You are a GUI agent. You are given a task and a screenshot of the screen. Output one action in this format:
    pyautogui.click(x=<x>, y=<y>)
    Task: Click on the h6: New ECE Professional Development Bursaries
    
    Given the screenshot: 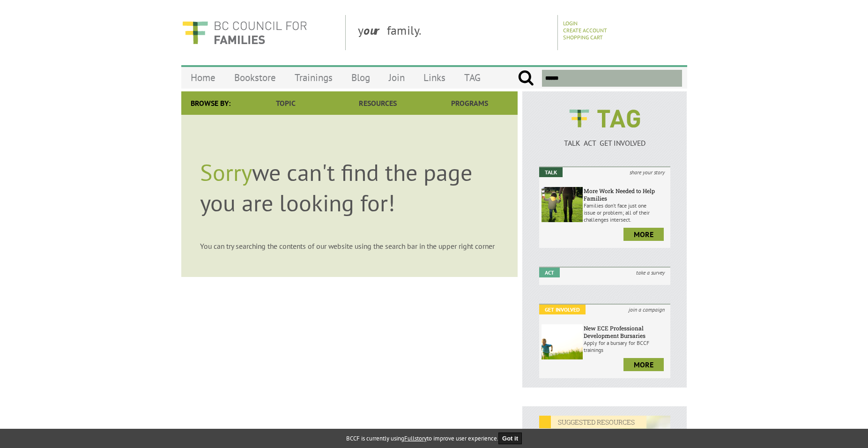 What is the action you would take?
    pyautogui.click(x=626, y=331)
    